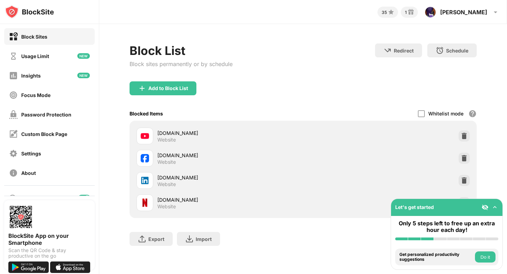  What do you see at coordinates (13, 95) in the screenshot?
I see `img: focus-off.svg` at bounding box center [13, 95].